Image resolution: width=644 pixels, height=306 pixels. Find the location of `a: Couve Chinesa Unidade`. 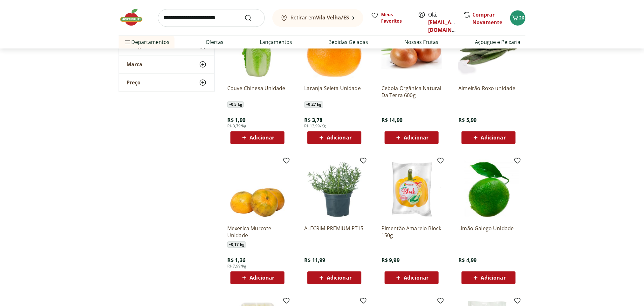

a: Couve Chinesa Unidade is located at coordinates (258, 92).